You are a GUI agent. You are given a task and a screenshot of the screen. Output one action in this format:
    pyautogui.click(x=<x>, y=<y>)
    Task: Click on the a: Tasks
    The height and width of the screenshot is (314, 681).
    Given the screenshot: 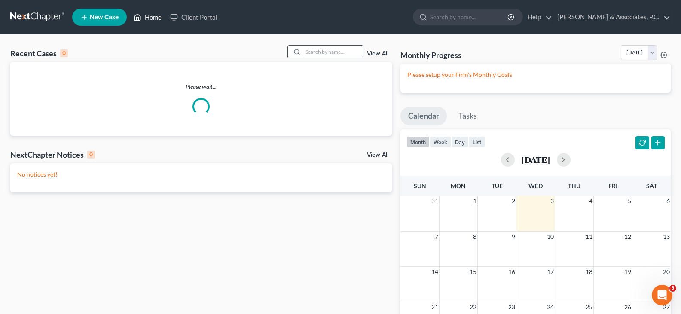 What is the action you would take?
    pyautogui.click(x=468, y=116)
    